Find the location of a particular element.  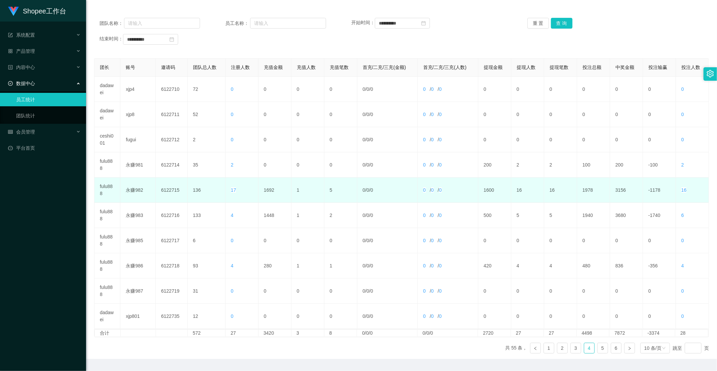

td: 8 is located at coordinates (341, 333).